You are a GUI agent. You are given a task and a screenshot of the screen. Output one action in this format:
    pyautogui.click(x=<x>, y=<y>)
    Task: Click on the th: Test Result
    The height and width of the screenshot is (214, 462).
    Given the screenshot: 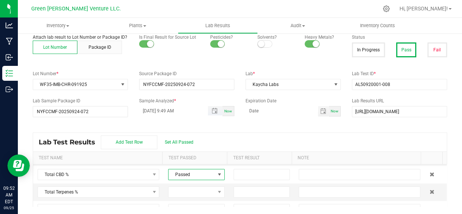 What is the action you would take?
    pyautogui.click(x=259, y=158)
    